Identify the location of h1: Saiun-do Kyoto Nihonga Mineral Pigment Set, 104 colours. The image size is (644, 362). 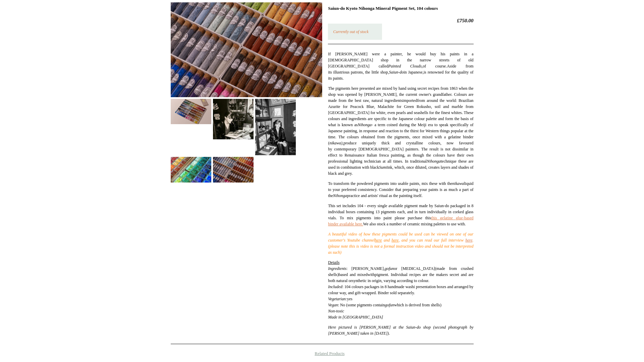
(400, 9).